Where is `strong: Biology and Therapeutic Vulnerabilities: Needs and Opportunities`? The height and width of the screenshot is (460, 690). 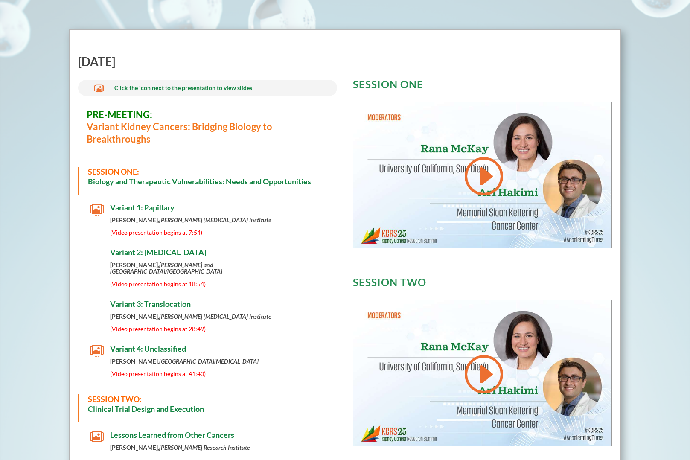 strong: Biology and Therapeutic Vulnerabilities: Needs and Opportunities is located at coordinates (199, 181).